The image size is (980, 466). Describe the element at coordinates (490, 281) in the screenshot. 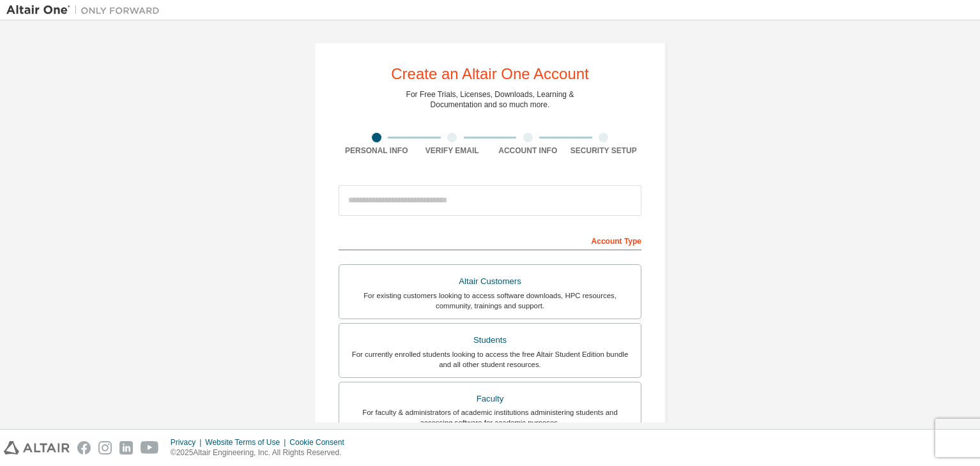

I see `div: Altair Customers` at that location.